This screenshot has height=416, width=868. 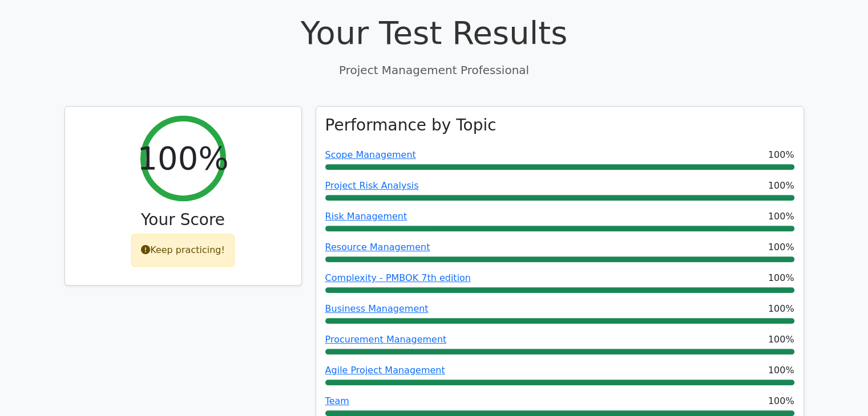 I want to click on a: Project Risk Analysis, so click(x=372, y=185).